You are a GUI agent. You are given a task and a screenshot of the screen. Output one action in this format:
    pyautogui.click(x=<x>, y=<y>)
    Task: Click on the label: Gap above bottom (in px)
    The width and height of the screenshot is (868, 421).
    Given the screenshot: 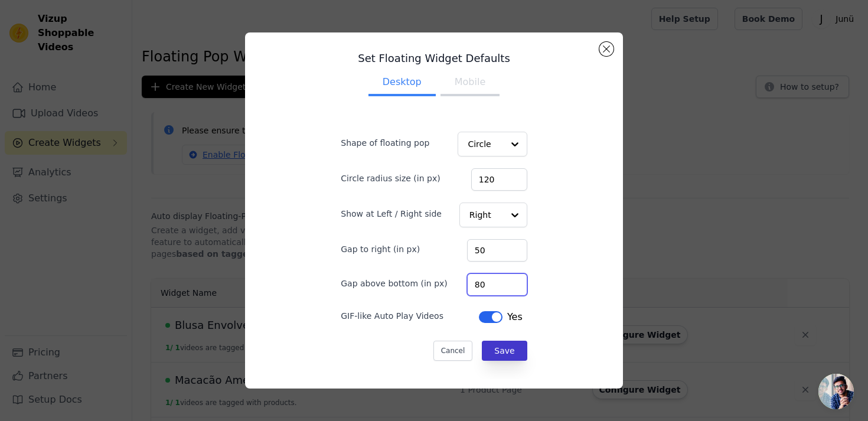 What is the action you would take?
    pyautogui.click(x=394, y=284)
    